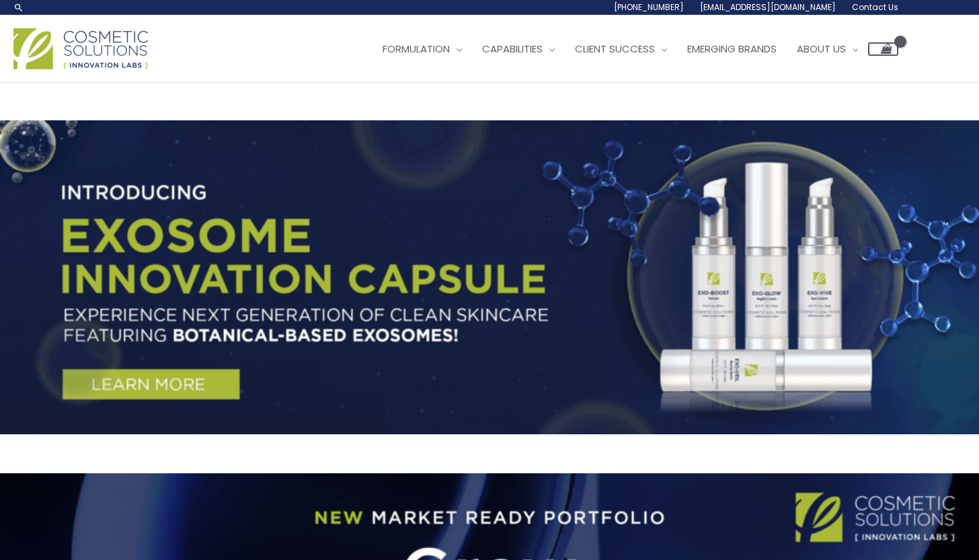  Describe the element at coordinates (883, 49) in the screenshot. I see `a: View Shopping Cart, empty` at that location.